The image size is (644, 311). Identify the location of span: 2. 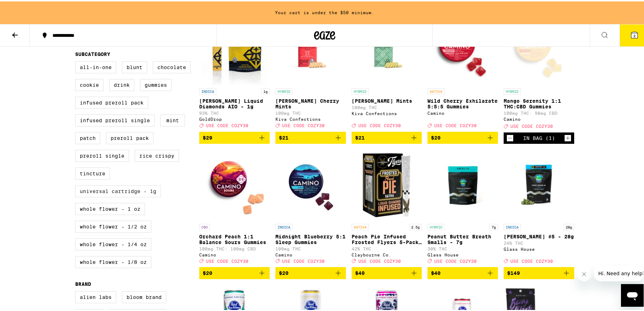
(635, 34).